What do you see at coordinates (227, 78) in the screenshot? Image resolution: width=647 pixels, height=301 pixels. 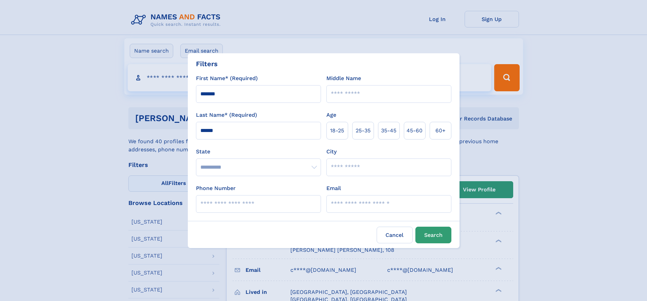 I see `label: First Name* (Required)` at bounding box center [227, 78].